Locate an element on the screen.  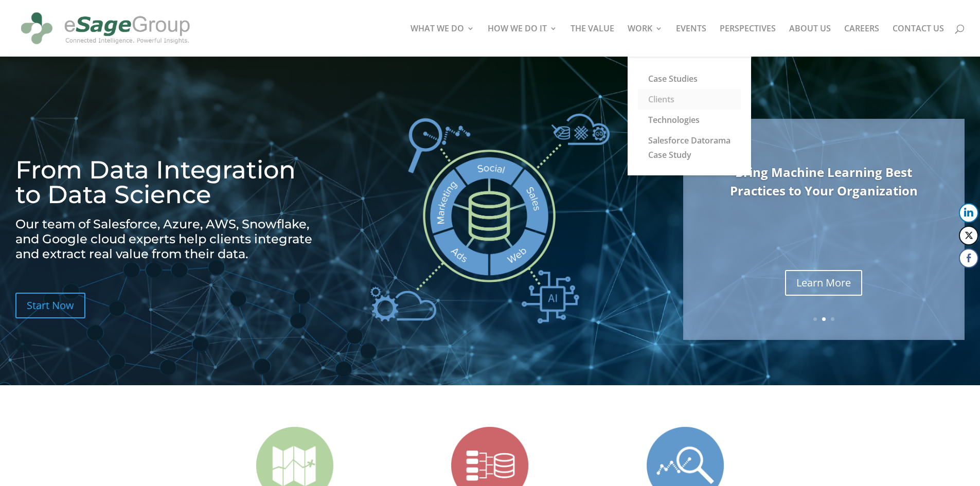
a: Bring Machine Learning Best Practices to Your Organization is located at coordinates (823, 181).